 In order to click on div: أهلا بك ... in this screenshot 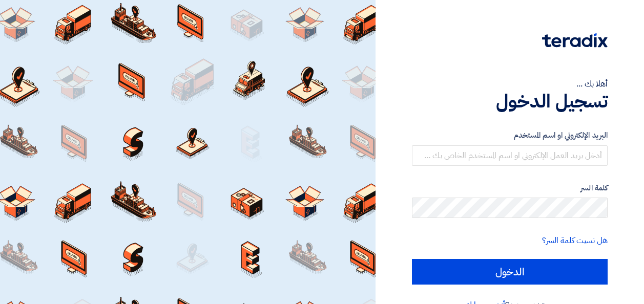, I will do `click(510, 84)`.